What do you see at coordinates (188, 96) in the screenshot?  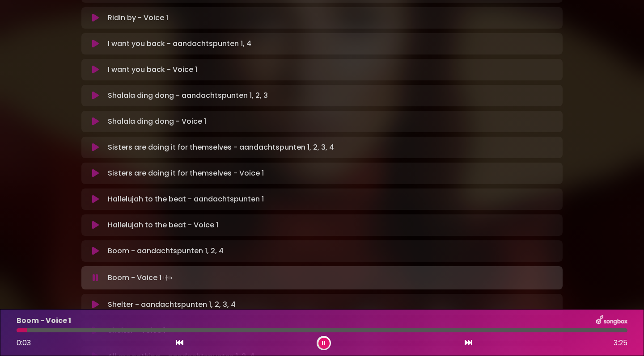 I see `p: Shalala ding dong - aandachtspunten 1, 2, 3` at bounding box center [188, 96].